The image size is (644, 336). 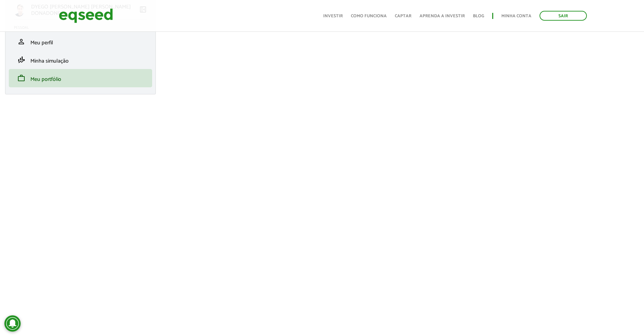 What do you see at coordinates (80, 78) in the screenshot?
I see `a: workMeu portfólio` at bounding box center [80, 78].